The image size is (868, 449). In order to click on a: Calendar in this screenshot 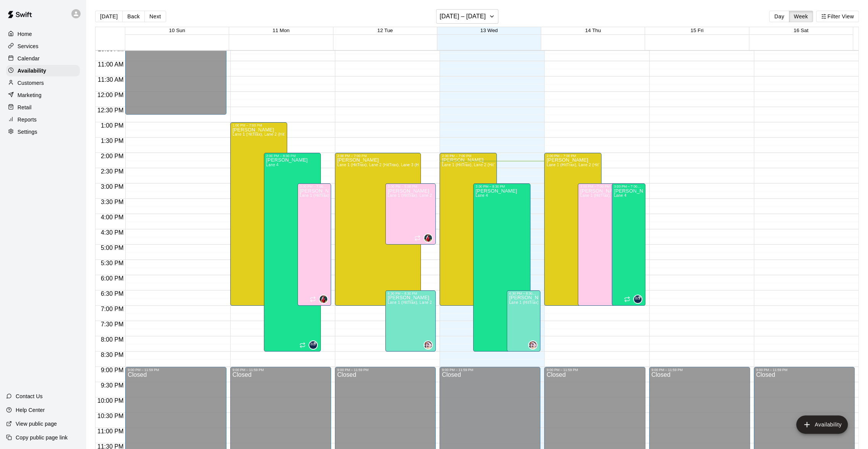, I will do `click(43, 58)`.